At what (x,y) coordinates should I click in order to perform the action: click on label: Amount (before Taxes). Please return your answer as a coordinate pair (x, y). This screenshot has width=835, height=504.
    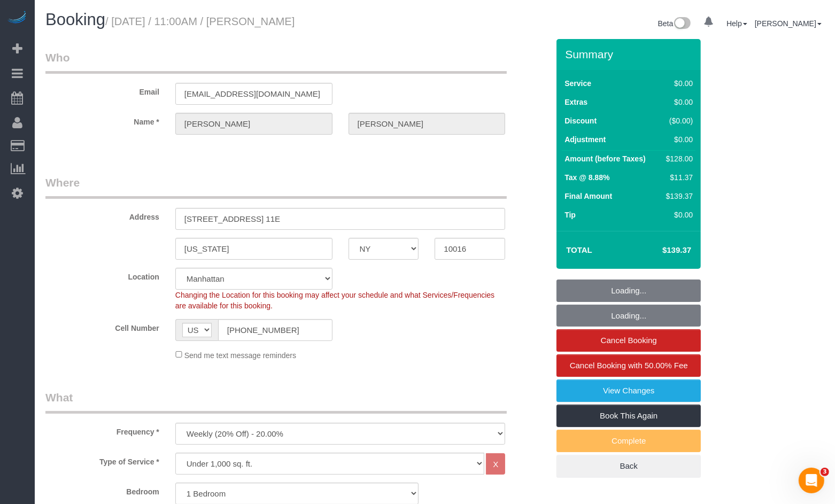
    Looking at the image, I should click on (605, 159).